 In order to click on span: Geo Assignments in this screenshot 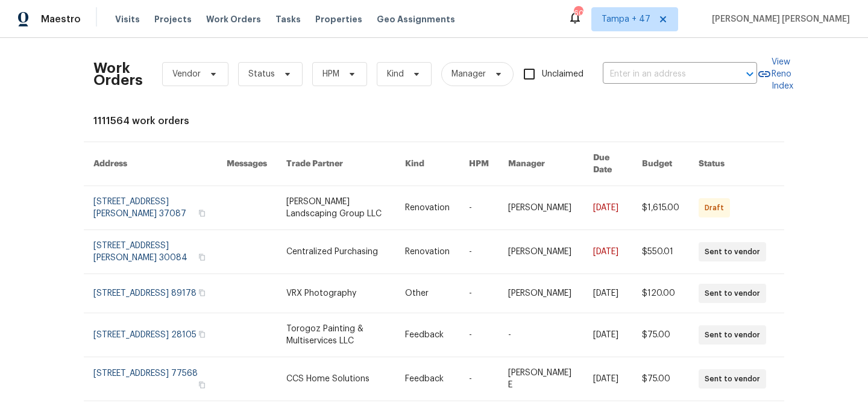, I will do `click(416, 19)`.